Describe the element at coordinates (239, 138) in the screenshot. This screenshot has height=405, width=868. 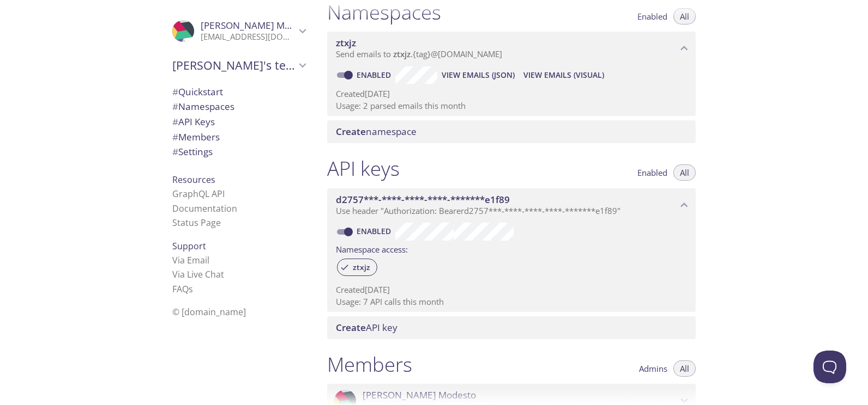
I see `div: Members` at that location.